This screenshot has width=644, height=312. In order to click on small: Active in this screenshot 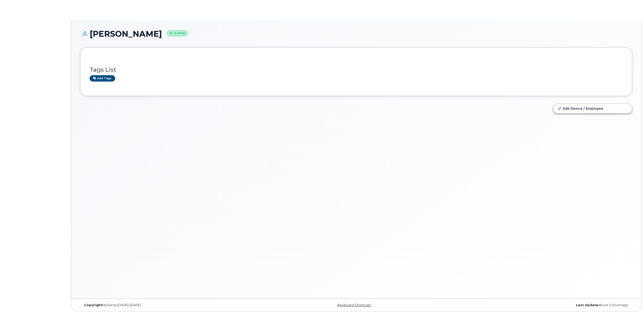, I will do `click(177, 33)`.